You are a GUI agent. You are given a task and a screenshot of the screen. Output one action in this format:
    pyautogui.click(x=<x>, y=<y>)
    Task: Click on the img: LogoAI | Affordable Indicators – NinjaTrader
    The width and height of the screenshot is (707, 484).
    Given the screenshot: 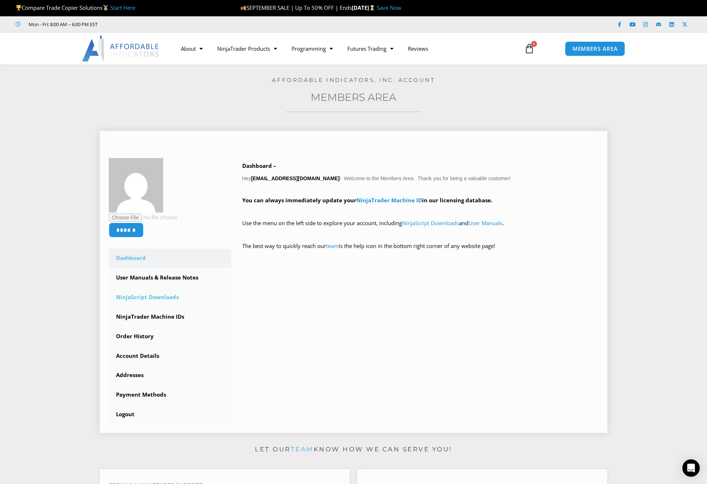 What is the action you would take?
    pyautogui.click(x=121, y=49)
    